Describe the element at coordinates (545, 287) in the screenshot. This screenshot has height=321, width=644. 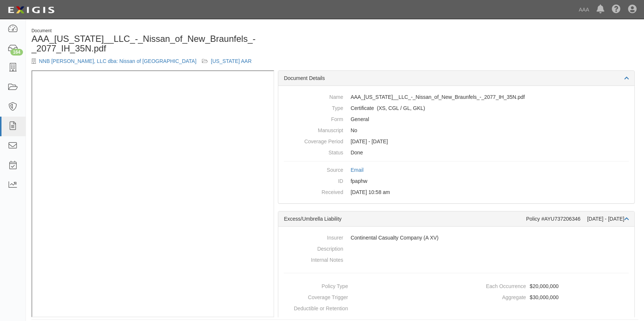
I see `dd: $20,000,000` at that location.